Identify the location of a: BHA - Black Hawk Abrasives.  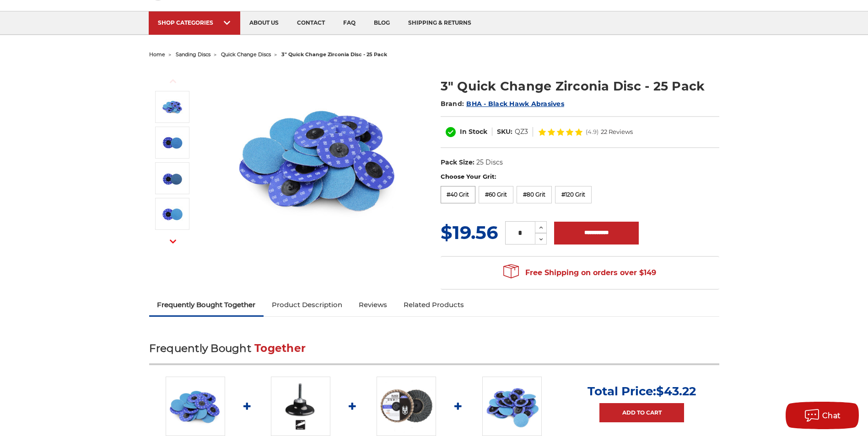
(515, 104).